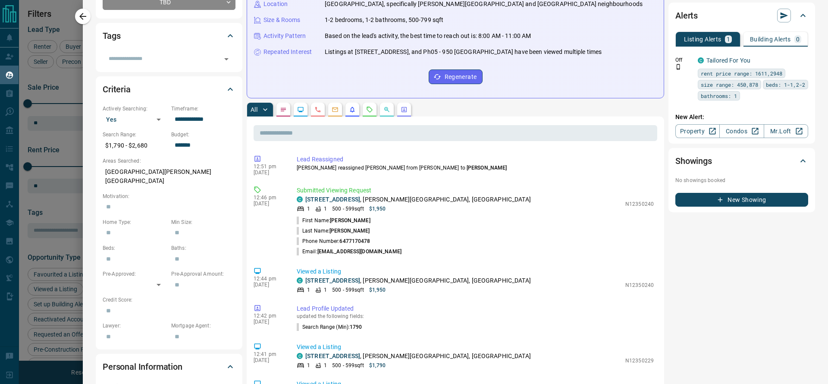 The image size is (828, 384). Describe the element at coordinates (770, 39) in the screenshot. I see `p: Building Alerts` at that location.